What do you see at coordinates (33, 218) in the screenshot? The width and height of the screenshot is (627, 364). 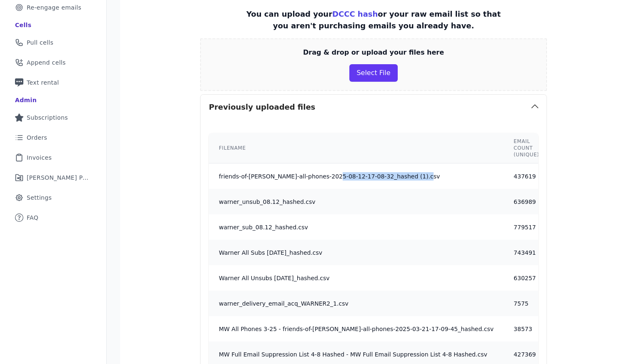 I see `span: FAQ` at bounding box center [33, 218].